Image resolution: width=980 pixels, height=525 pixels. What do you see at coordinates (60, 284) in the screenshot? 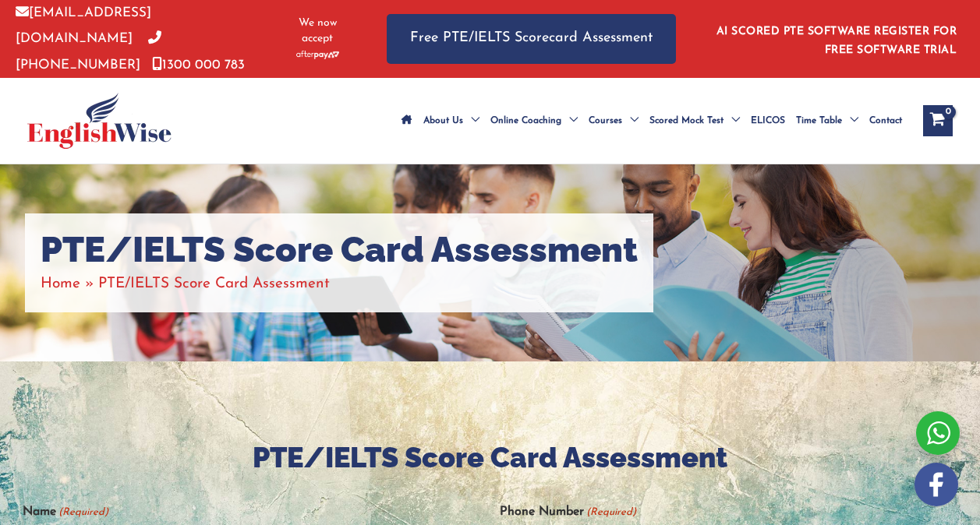
I see `a: Home` at bounding box center [60, 284].